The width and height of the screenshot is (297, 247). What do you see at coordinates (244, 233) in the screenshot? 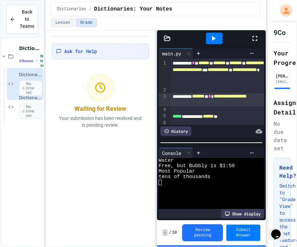
I see `button: Submit Answer` at bounding box center [244, 233].